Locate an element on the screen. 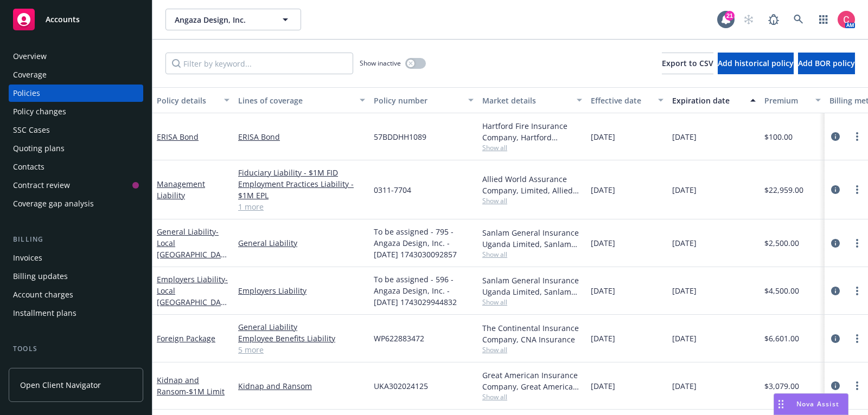 The width and height of the screenshot is (868, 415). button: Nova Assist is located at coordinates (811, 404).